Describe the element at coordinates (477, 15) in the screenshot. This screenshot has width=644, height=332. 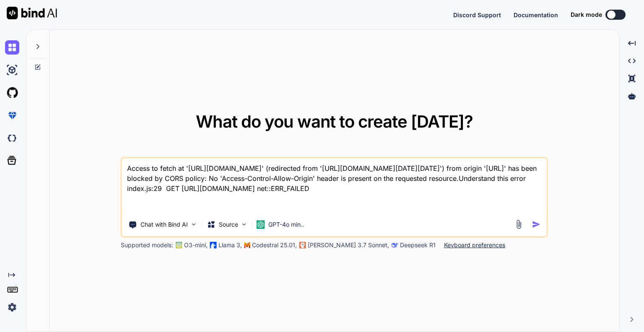
I see `button: Discord Support` at that location.